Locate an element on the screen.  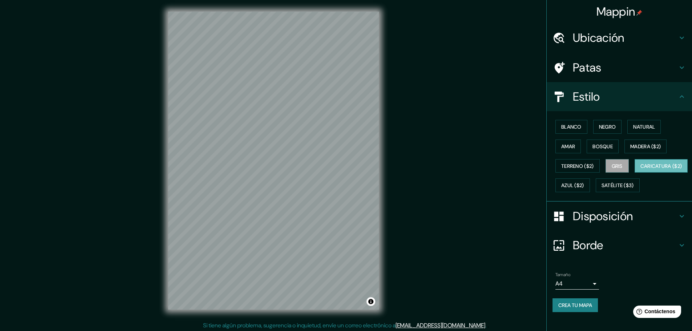
button: Bosque is located at coordinates (603, 146).